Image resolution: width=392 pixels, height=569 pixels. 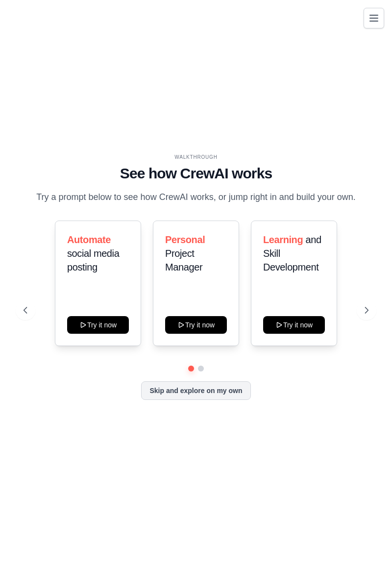 What do you see at coordinates (196, 174) in the screenshot?
I see `h1: See how CrewAI works` at bounding box center [196, 174].